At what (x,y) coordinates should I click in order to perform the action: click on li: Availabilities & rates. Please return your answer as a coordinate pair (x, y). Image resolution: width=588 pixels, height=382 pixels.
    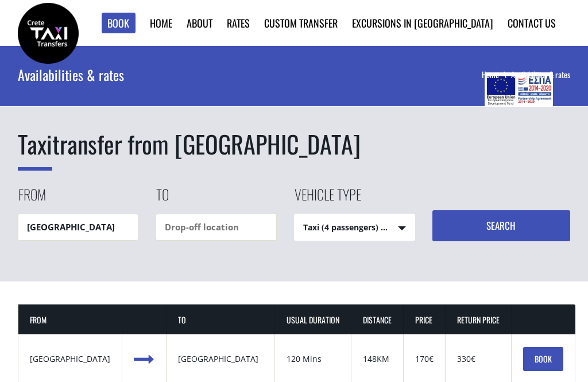
    Looking at the image, I should click on (541, 75).